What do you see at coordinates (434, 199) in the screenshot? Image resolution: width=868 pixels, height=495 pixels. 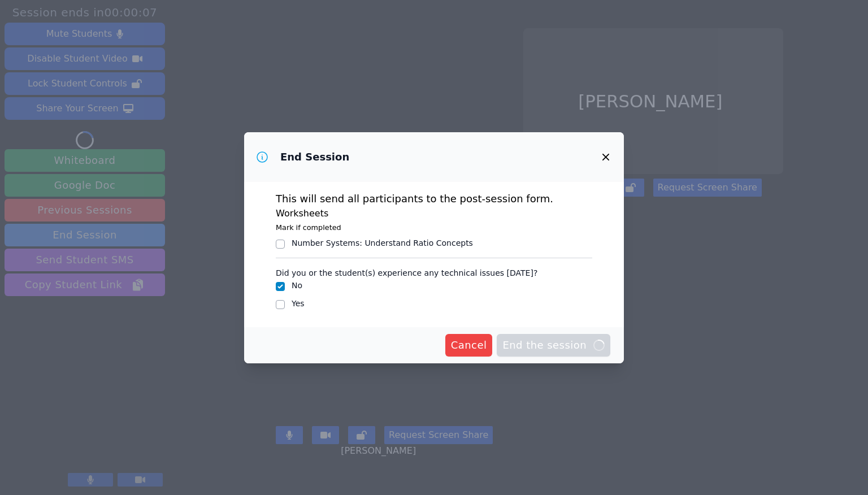 I see `p: This will send all participants to the post-session form.` at bounding box center [434, 199].